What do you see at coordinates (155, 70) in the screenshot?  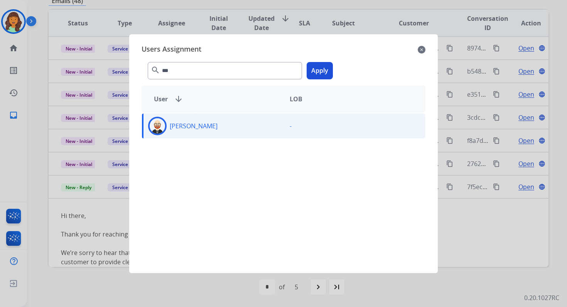 I see `mat-icon: search` at bounding box center [155, 70].